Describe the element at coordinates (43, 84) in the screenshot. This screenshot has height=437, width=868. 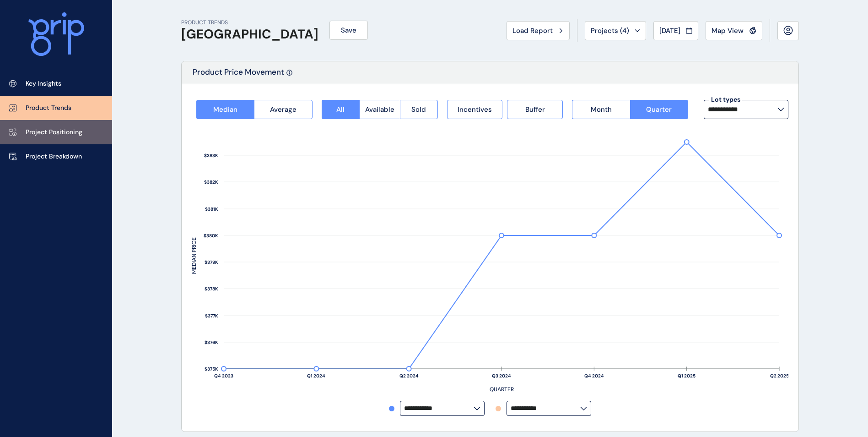
I see `p: Key Insights` at that location.